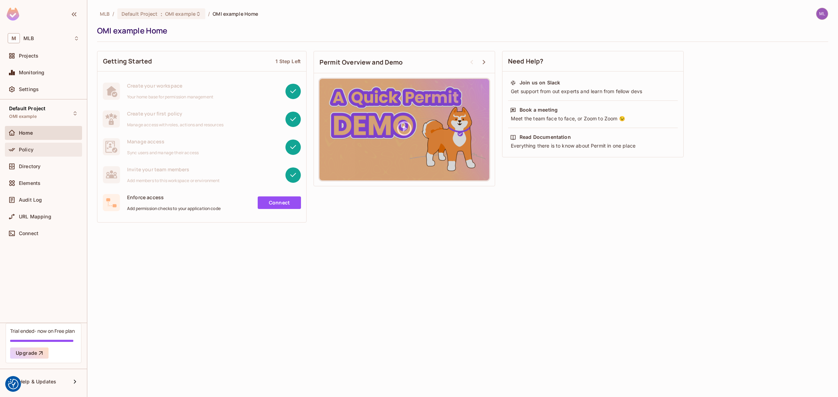 Image resolution: width=838 pixels, height=397 pixels. Describe the element at coordinates (29, 89) in the screenshot. I see `span: Settings` at that location.